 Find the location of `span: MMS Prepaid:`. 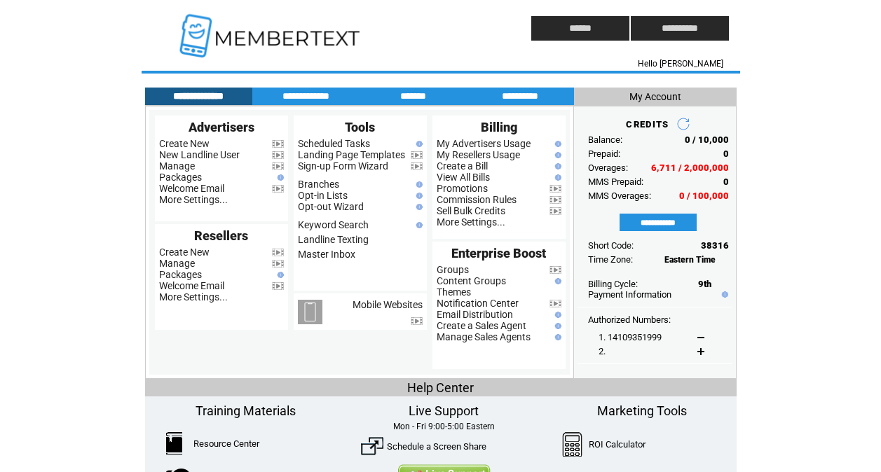

span: MMS Prepaid: is located at coordinates (615, 181).